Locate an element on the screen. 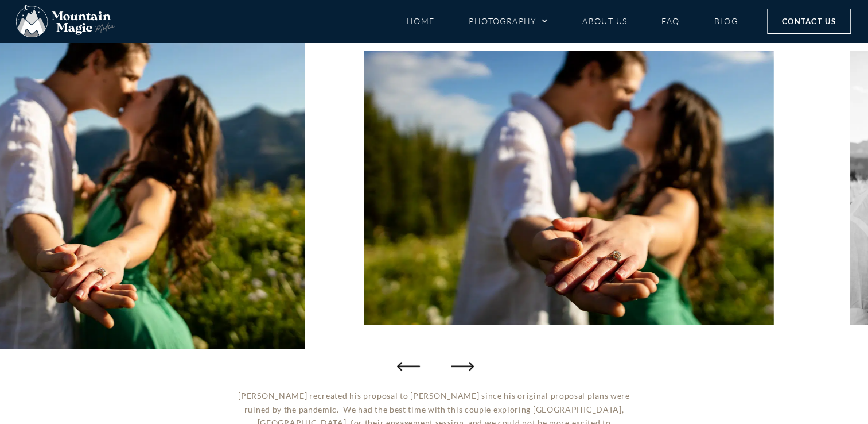 The height and width of the screenshot is (424, 868). a: Contact Us is located at coordinates (809, 22).